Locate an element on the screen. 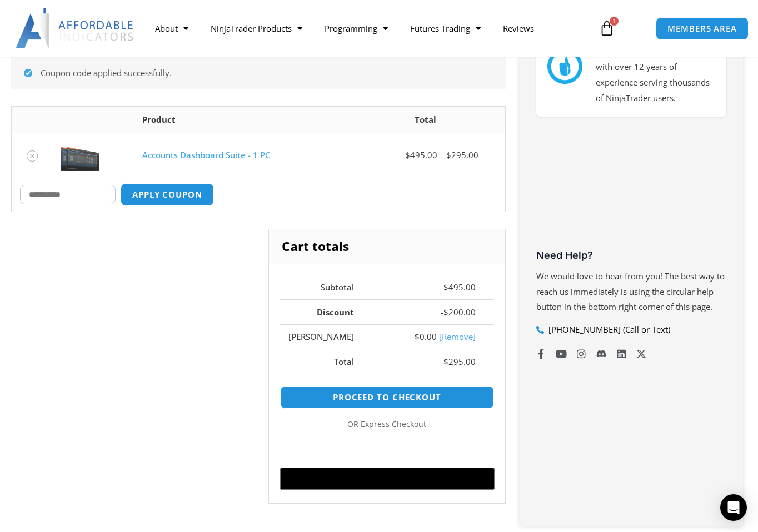 The image size is (758, 532). th: Discount is located at coordinates (326, 312).